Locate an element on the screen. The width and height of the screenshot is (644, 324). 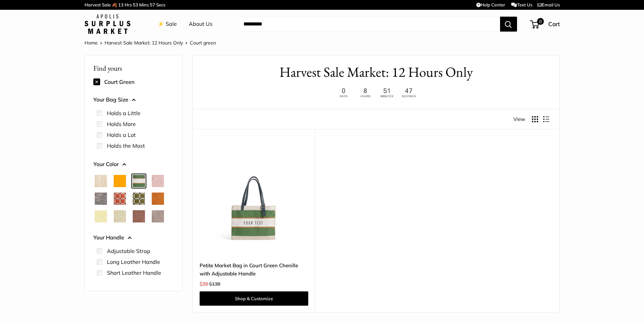
div: Court Green is located at coordinates (134, 82).